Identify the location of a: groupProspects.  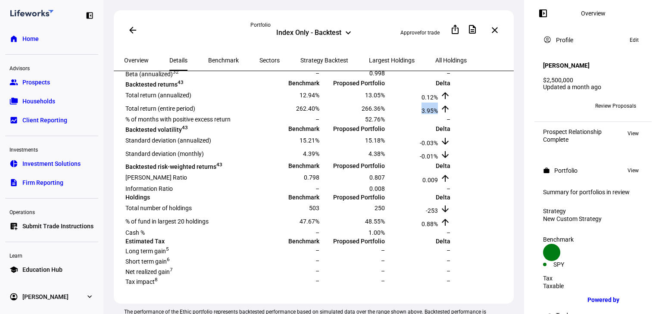
(52, 82).